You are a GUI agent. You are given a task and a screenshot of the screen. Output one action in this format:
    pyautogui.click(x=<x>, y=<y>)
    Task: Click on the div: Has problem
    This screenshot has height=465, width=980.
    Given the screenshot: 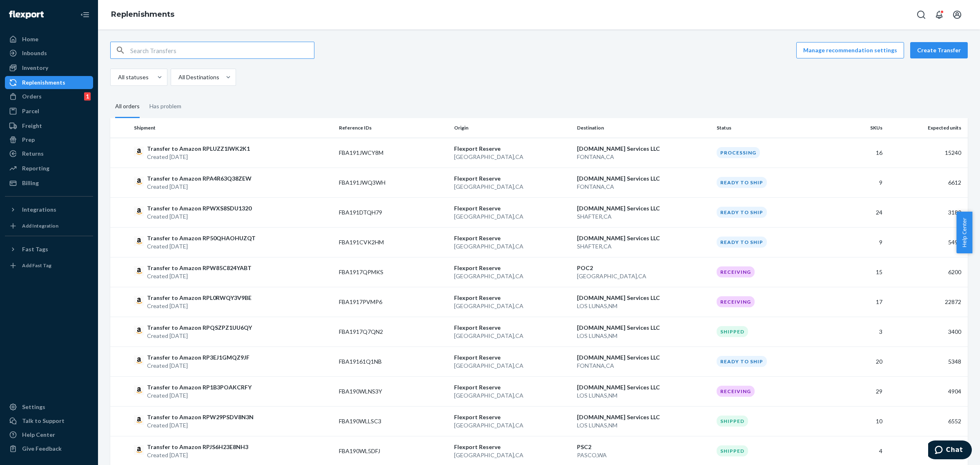 What is the action you would take?
    pyautogui.click(x=165, y=106)
    